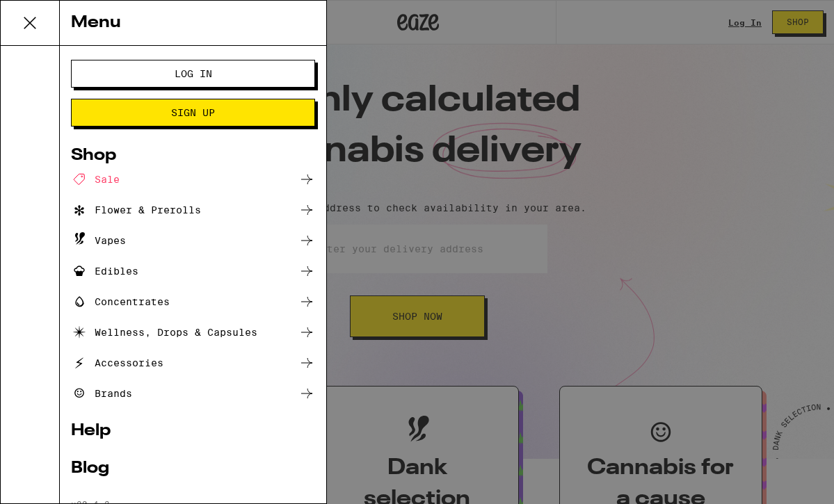  I want to click on div: Shop, so click(193, 156).